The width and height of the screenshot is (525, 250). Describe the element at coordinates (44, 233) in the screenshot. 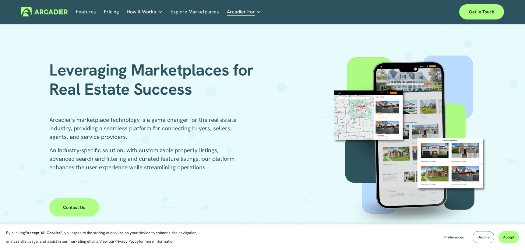

I see `strong: “Accept All Cookies”` at that location.